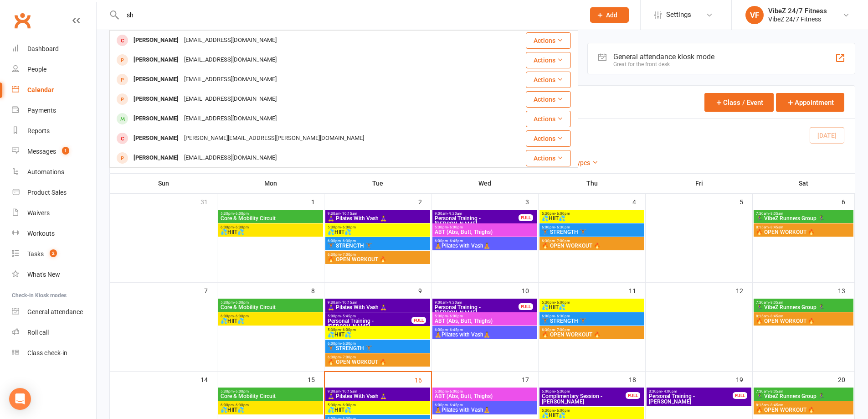 The width and height of the screenshot is (868, 419). I want to click on div: 18, so click(637, 379).